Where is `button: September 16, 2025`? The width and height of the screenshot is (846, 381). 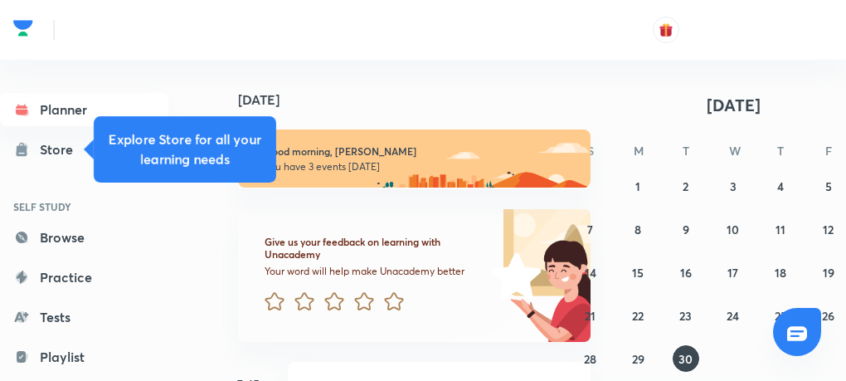 button: September 16, 2025 is located at coordinates (686, 272).